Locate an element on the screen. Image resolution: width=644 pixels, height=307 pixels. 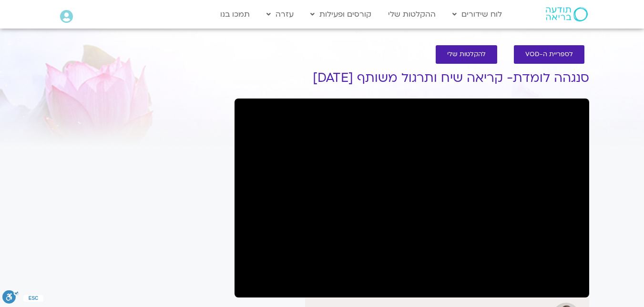
a: לספריית ה-VOD is located at coordinates (549, 54).